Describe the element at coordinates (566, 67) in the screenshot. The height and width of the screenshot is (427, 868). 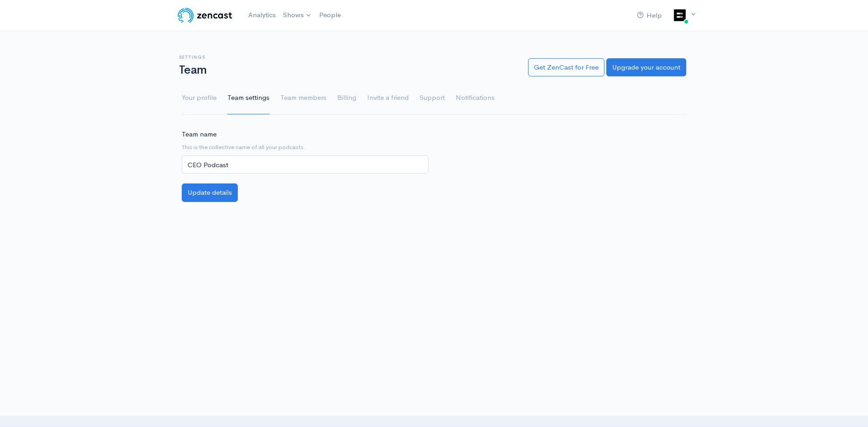
I see `a: Get ZenCast for Free` at that location.